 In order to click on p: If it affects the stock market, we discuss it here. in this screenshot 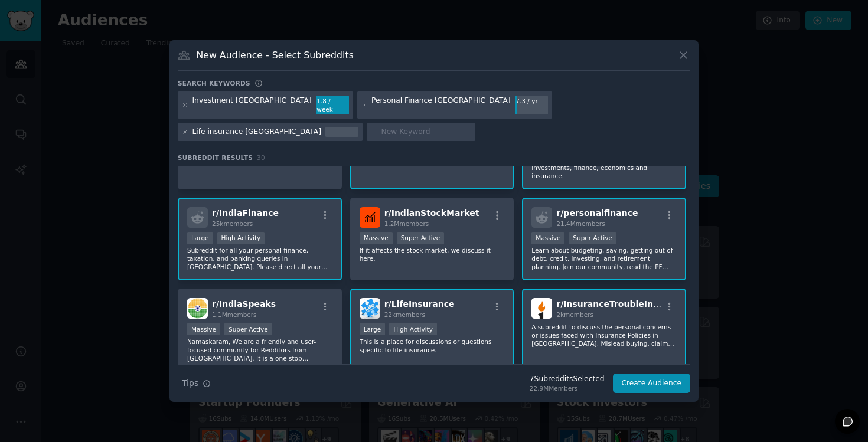, I will do `click(432, 254)`.